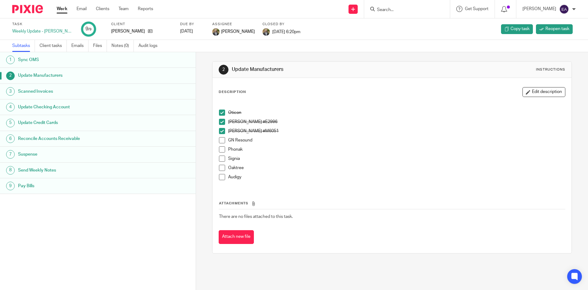 This screenshot has width=588, height=290. Describe the element at coordinates (24, 46) in the screenshot. I see `a: Subtasks` at that location.